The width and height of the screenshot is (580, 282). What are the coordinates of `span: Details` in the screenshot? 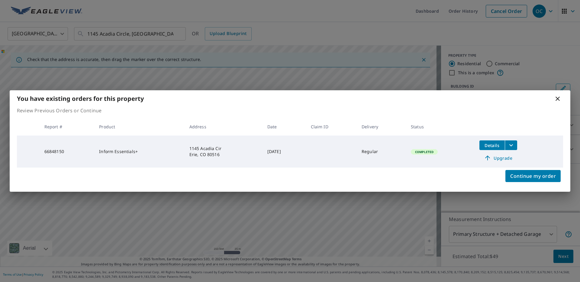 It's located at (493, 145).